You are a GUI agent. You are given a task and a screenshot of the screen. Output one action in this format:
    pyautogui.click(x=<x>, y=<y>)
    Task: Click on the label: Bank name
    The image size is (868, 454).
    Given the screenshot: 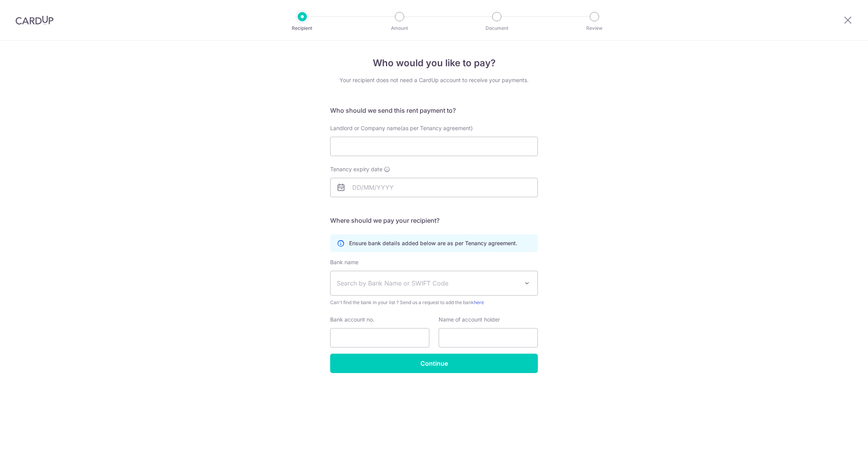 What is the action you would take?
    pyautogui.click(x=344, y=262)
    